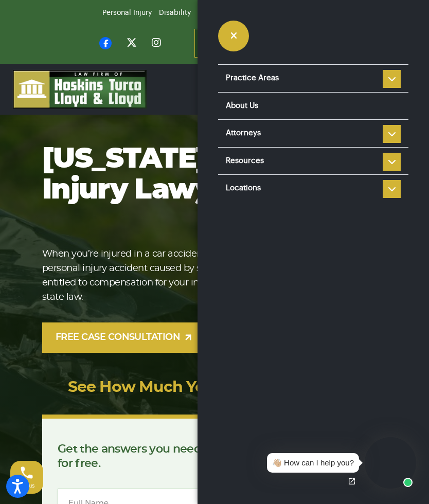 Image resolution: width=429 pixels, height=504 pixels. I want to click on div: 👋🏼 How can I help you?, so click(313, 463).